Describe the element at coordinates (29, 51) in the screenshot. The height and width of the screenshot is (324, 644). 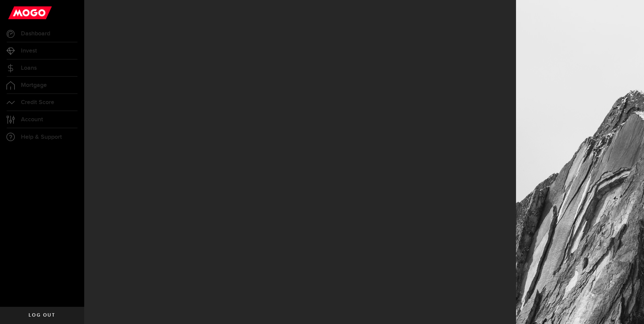
I see `span: Invest` at that location.